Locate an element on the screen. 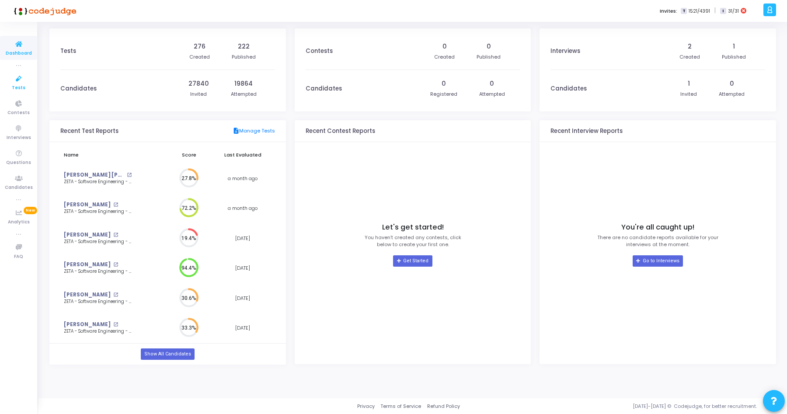 This screenshot has width=787, height=414. h4: You're all caught up! is located at coordinates (658, 227).